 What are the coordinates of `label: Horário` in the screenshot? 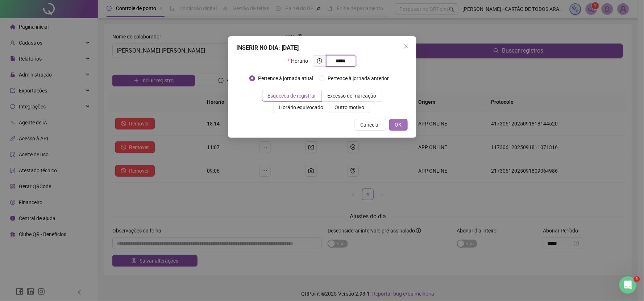 It's located at (300, 61).